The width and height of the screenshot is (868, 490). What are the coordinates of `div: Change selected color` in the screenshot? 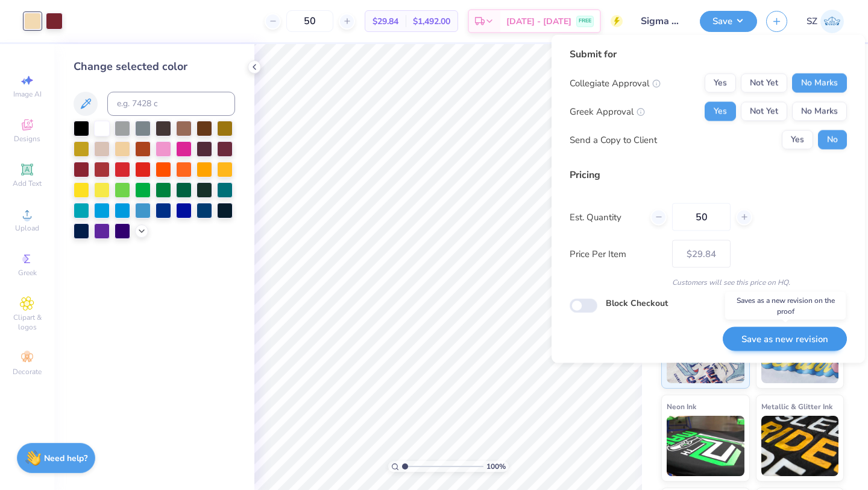 It's located at (154, 67).